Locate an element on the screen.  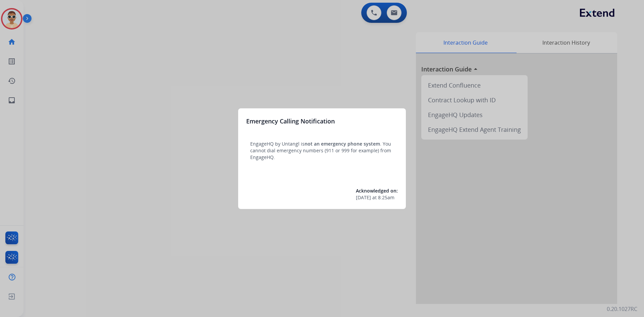
h3: Emergency Calling Notification is located at coordinates (291, 121).